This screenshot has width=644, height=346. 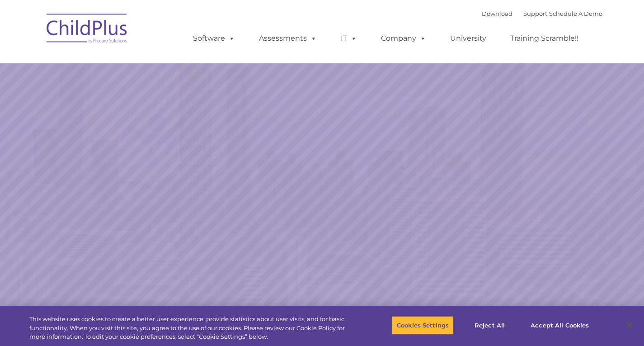 I want to click on a: Schedule A Demo, so click(x=576, y=14).